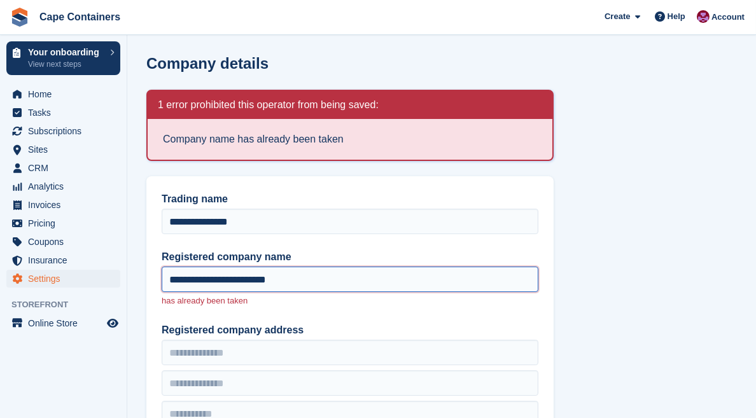 Image resolution: width=756 pixels, height=418 pixels. I want to click on span: Coupons, so click(66, 242).